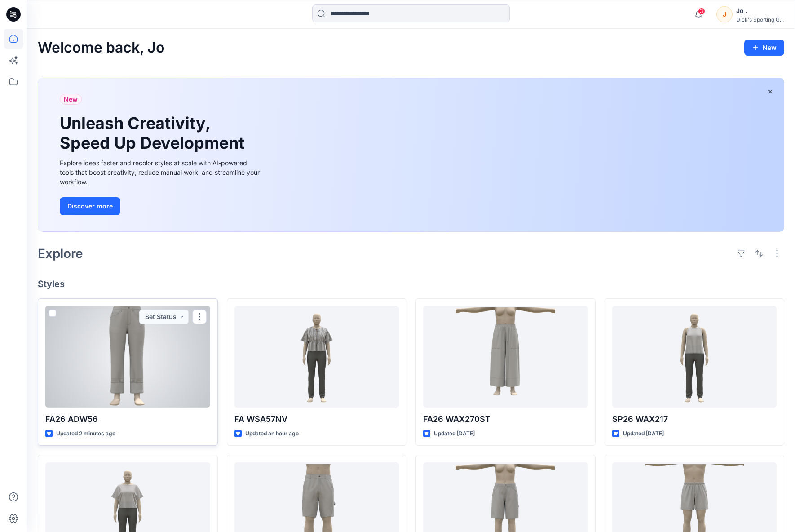 The height and width of the screenshot is (532, 795). What do you see at coordinates (161, 206) in the screenshot?
I see `a: Discover more` at bounding box center [161, 206].